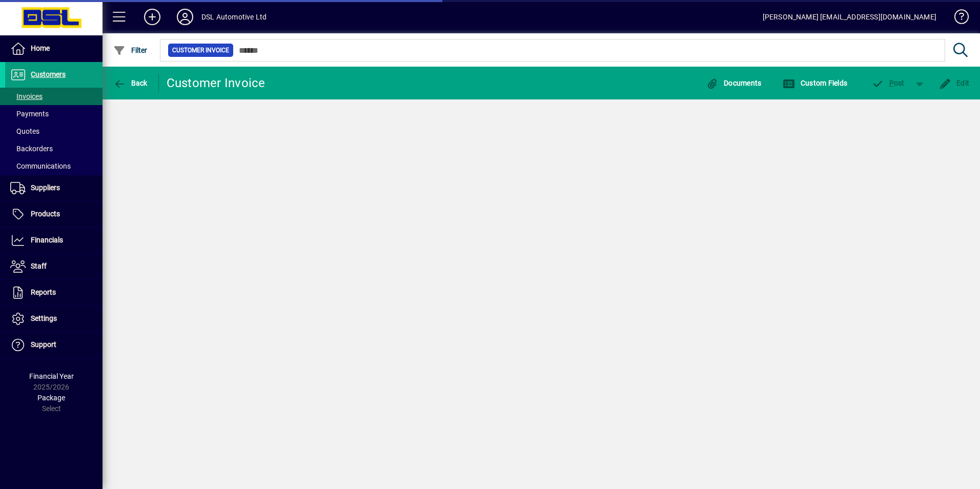 Image resolution: width=980 pixels, height=489 pixels. I want to click on button: Add, so click(153, 17).